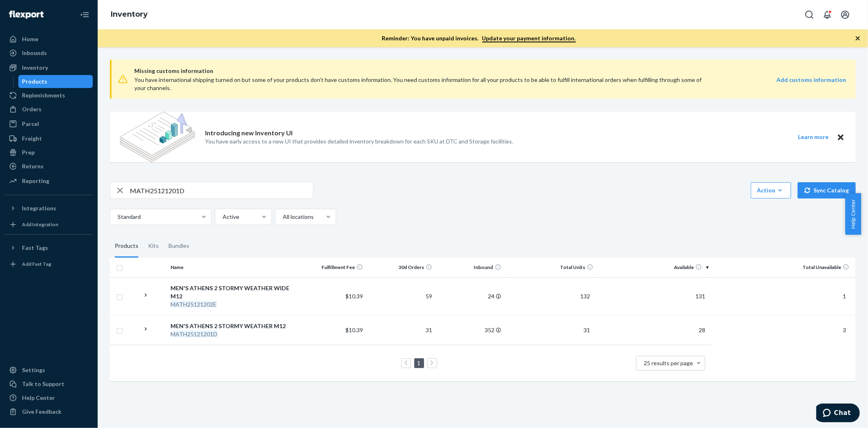  I want to click on button: Open notifications, so click(827, 14).